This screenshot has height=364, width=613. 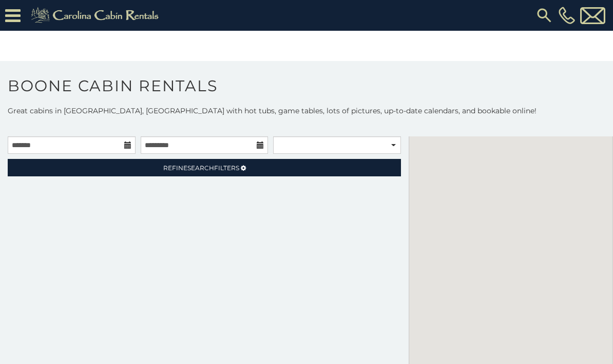 I want to click on a: RefineSearchFilters, so click(x=205, y=168).